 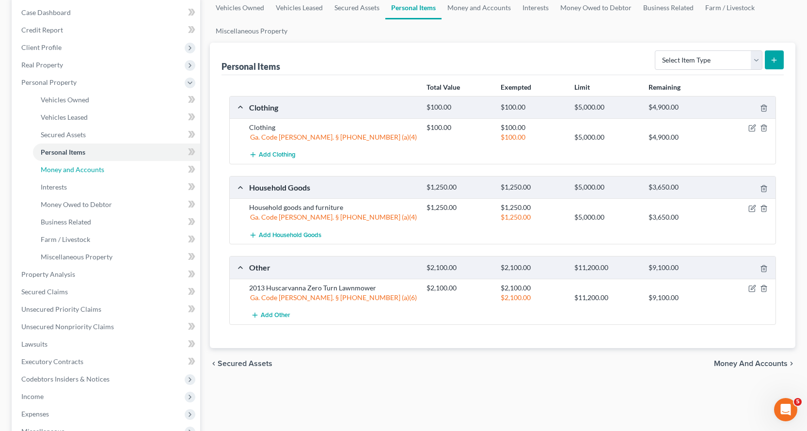 What do you see at coordinates (333, 207) in the screenshot?
I see `div: Household goods and furniture` at bounding box center [333, 207].